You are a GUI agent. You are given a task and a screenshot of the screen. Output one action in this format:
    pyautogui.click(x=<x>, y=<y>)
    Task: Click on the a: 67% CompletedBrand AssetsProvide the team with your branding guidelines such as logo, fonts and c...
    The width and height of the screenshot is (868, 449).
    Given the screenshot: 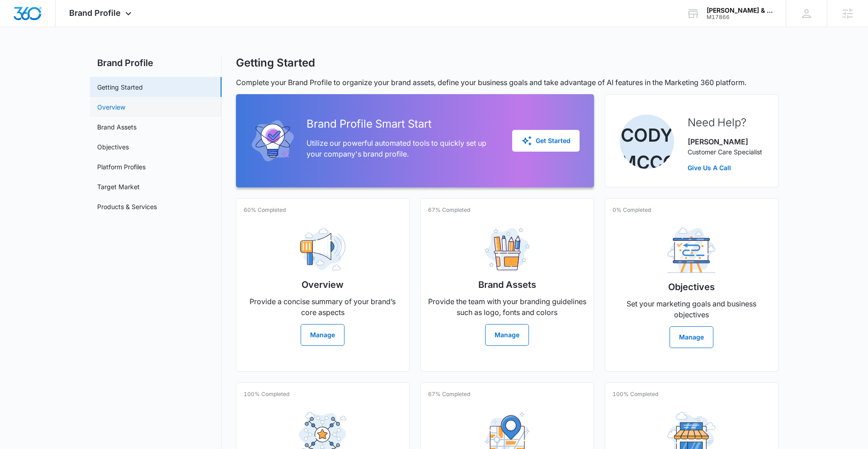 What is the action you would take?
    pyautogui.click(x=507, y=285)
    